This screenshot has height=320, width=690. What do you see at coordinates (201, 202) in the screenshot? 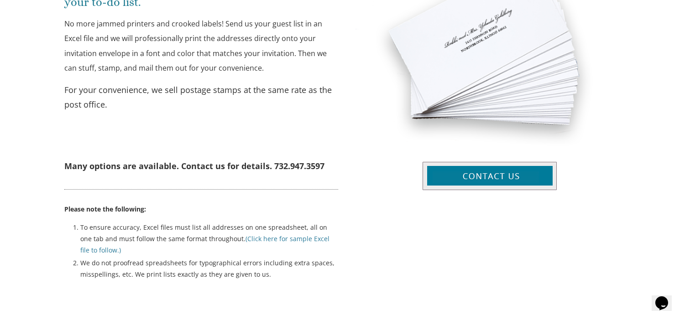
I see `p: Please note the following:` at bounding box center [201, 202].